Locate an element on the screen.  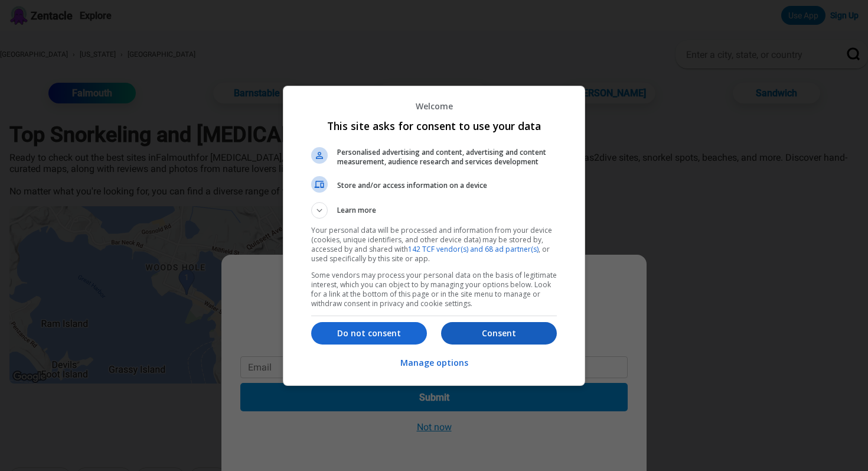
p: Some vendors may process your personal data on the basis of legitimate interest, which you can ob... is located at coordinates (434, 289).